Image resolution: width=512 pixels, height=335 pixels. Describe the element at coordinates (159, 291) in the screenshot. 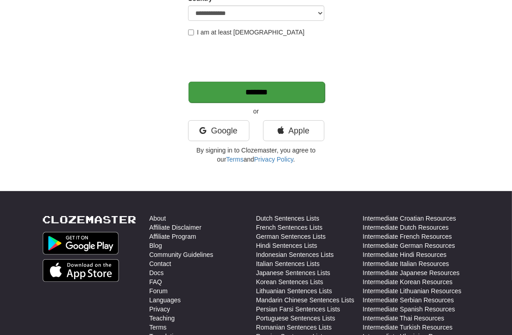

I see `a: Forum` at that location.